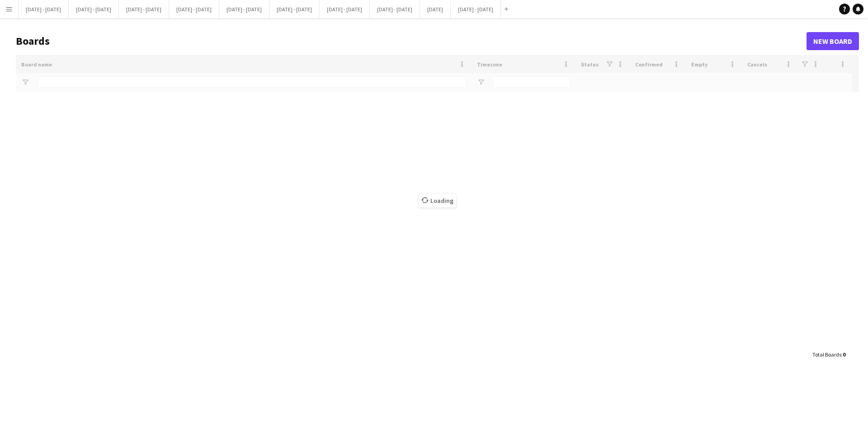  What do you see at coordinates (827, 354) in the screenshot?
I see `span: Total Boards` at bounding box center [827, 354].